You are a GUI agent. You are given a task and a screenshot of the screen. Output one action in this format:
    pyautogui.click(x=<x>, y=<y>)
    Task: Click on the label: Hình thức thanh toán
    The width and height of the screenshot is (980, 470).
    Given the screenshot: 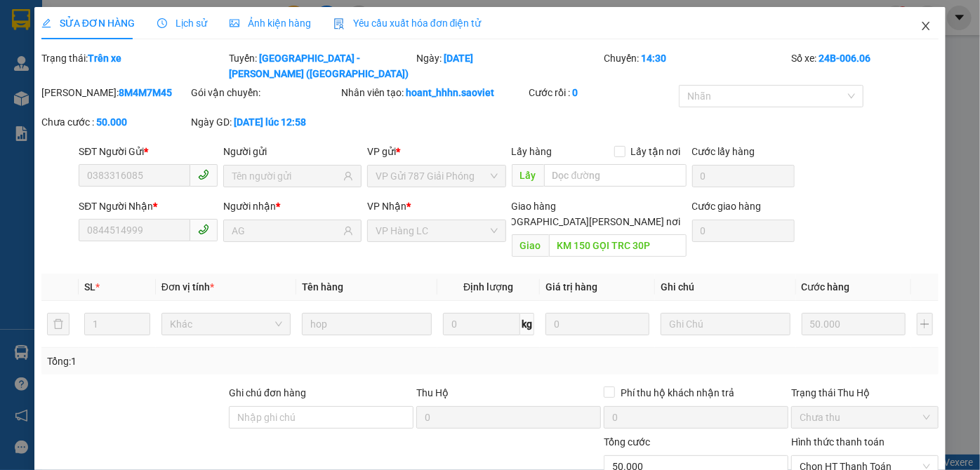 What is the action you would take?
    pyautogui.click(x=837, y=442)
    